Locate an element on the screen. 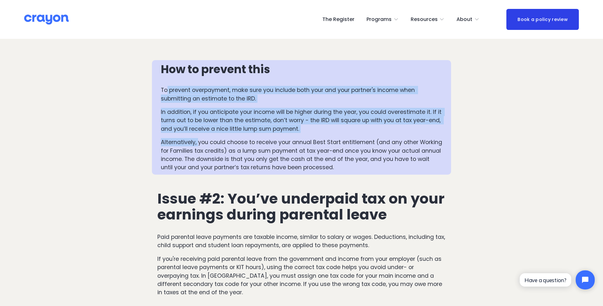 The height and width of the screenshot is (306, 603). p: Paid parental leave payments are taxable income, similar to salary or wages. Deductions, includin... is located at coordinates (302, 241).